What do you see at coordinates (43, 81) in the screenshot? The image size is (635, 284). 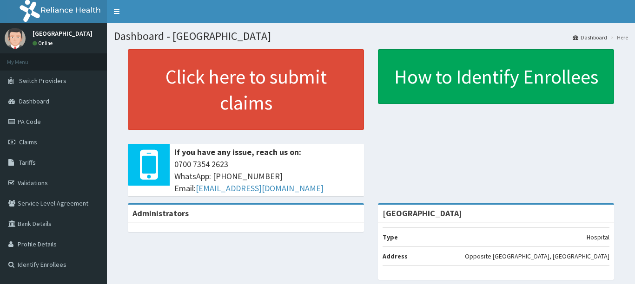 I see `span: Switch Providers` at bounding box center [43, 81].